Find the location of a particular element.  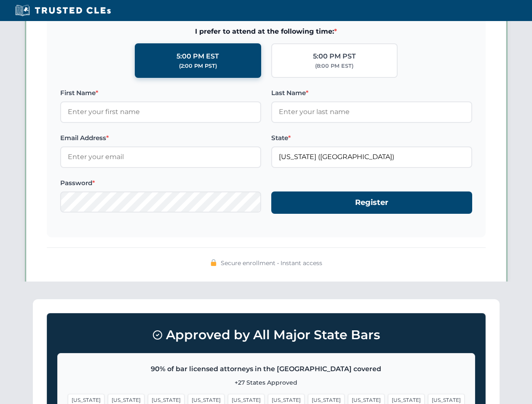

input: Enter your last name is located at coordinates (371, 112).